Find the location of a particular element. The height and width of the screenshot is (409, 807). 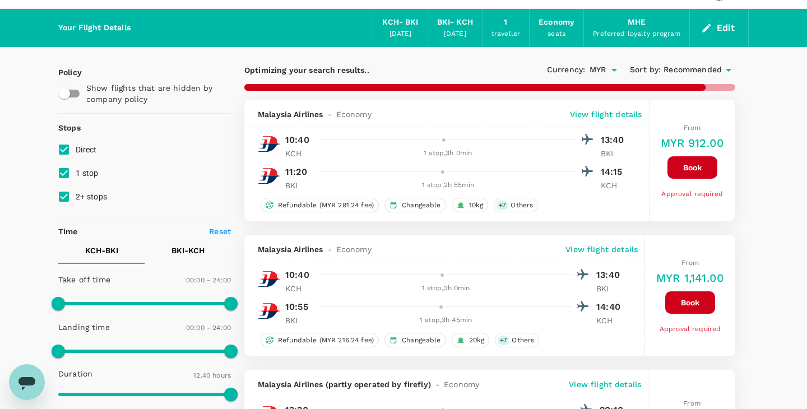

p: Show flights that are hidden by company policy is located at coordinates (155, 94).